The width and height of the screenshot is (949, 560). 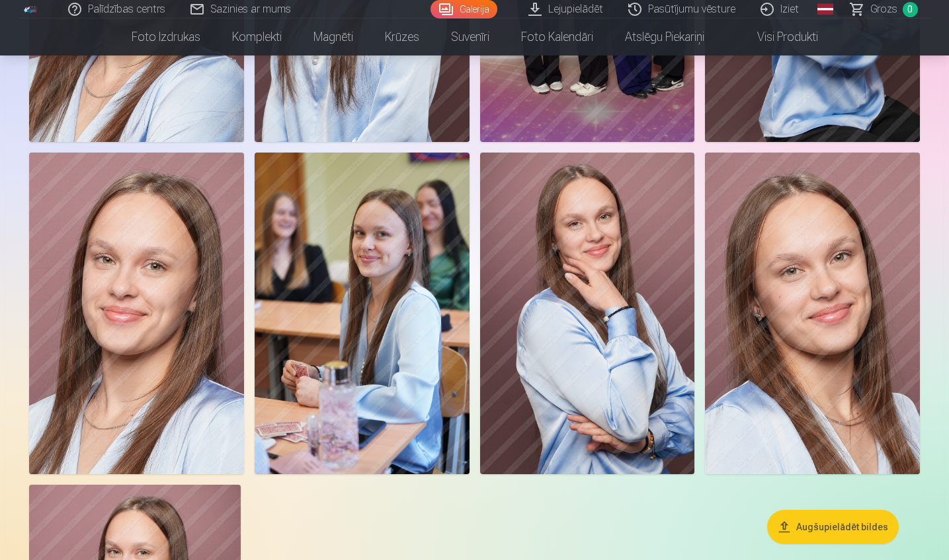 I want to click on a: Magnēti, so click(x=333, y=37).